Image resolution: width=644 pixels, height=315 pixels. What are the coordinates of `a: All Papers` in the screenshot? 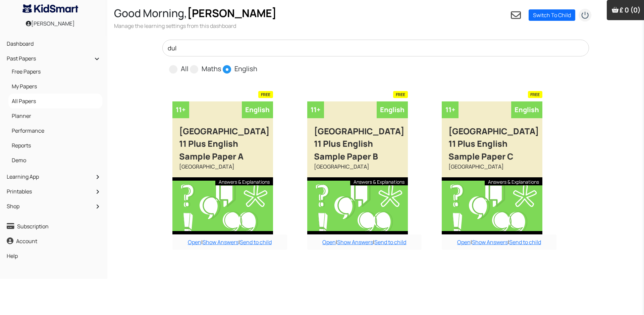 It's located at (55, 101).